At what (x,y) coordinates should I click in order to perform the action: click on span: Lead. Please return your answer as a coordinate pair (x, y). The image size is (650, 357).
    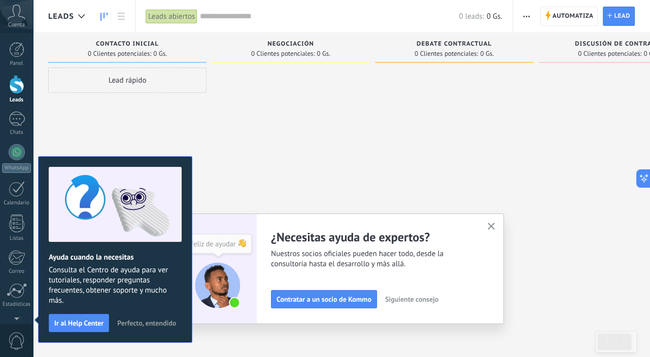
    Looking at the image, I should click on (623, 16).